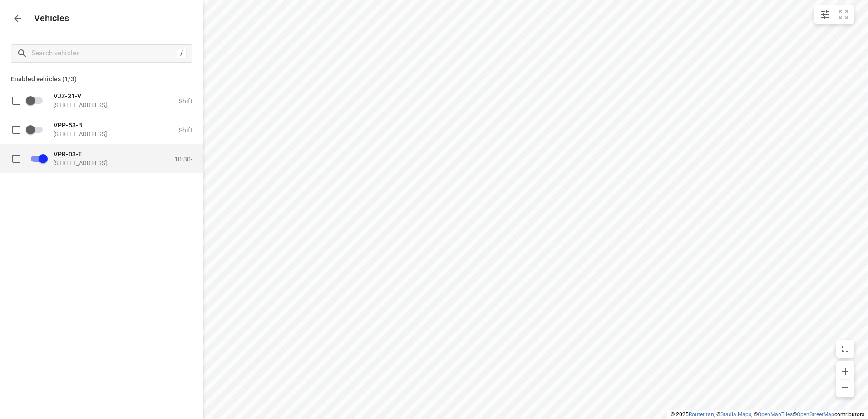  Describe the element at coordinates (36, 158) in the screenshot. I see `span: Disable` at that location.